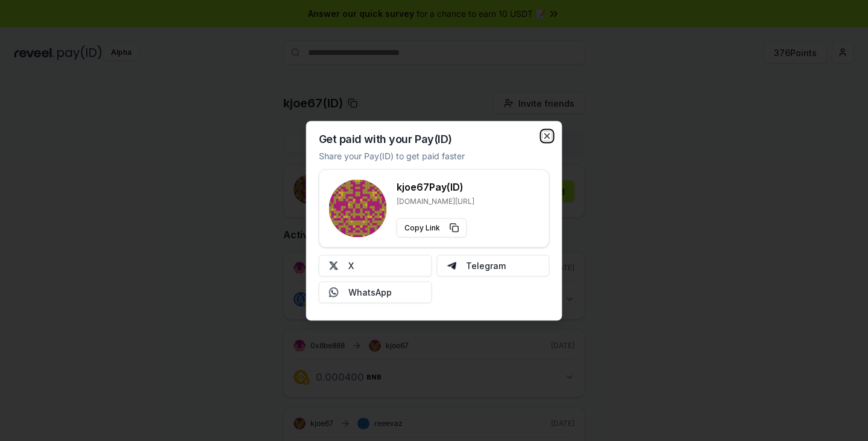 This screenshot has height=441, width=868. What do you see at coordinates (376, 266) in the screenshot?
I see `button: X` at bounding box center [376, 266].